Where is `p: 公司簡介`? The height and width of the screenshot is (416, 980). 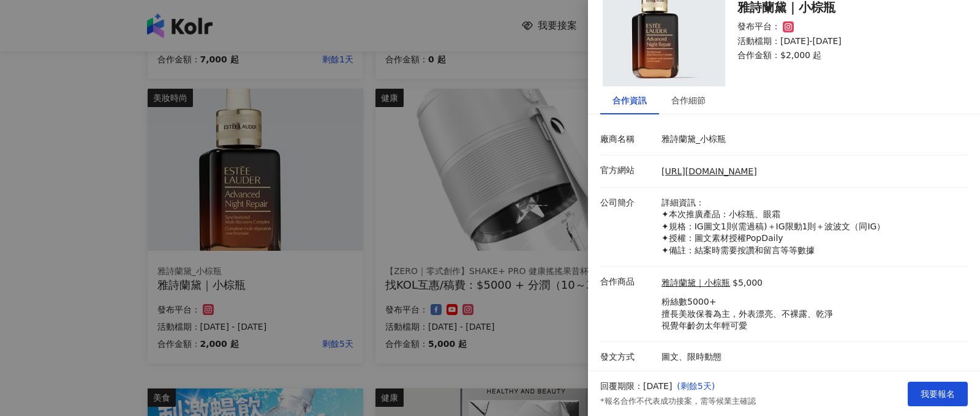
p: 公司簡介 is located at coordinates (628, 203).